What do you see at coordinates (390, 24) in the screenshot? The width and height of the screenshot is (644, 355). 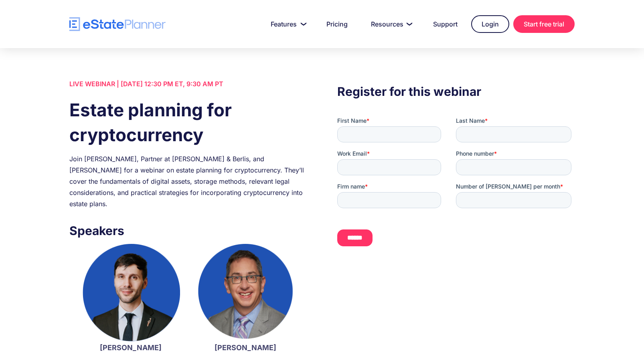 I see `a: Resources` at bounding box center [390, 24].